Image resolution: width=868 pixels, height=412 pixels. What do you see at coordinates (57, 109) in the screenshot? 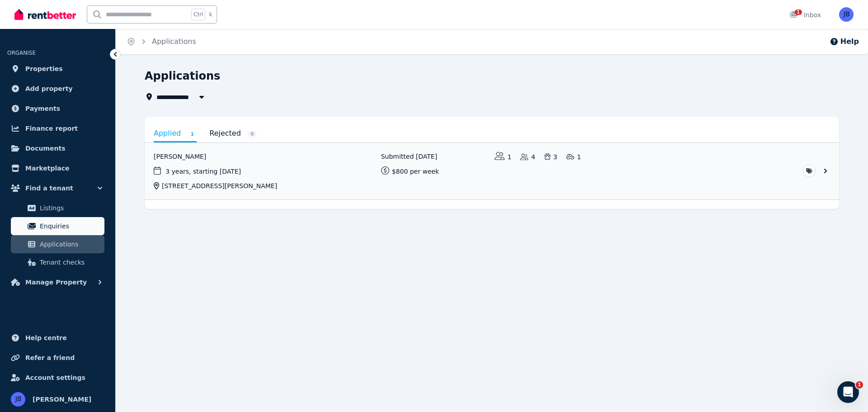
I see `a: Payments` at bounding box center [57, 109].